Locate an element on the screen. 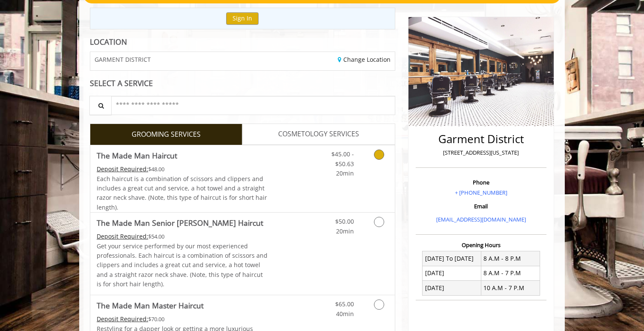 The image size is (644, 331). h3: Opening Hours is located at coordinates (481, 245).